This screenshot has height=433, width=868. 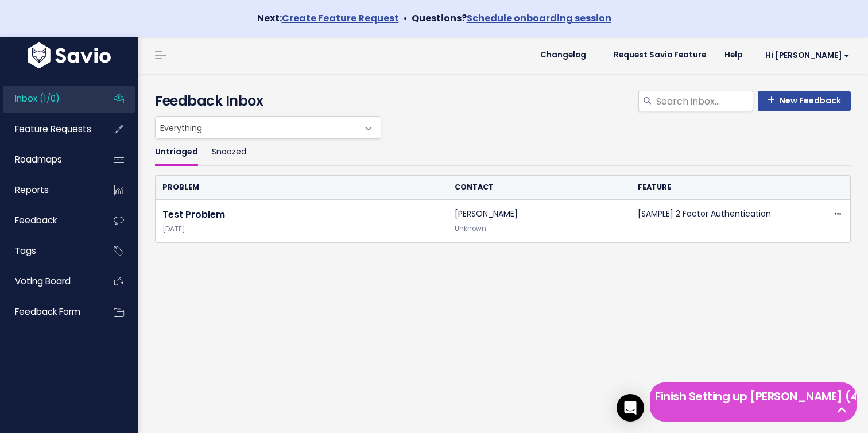 What do you see at coordinates (470, 228) in the screenshot?
I see `span: Unknown` at bounding box center [470, 228].